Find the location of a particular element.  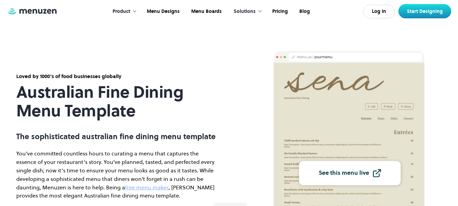

a: See this menu live is located at coordinates (350, 173).